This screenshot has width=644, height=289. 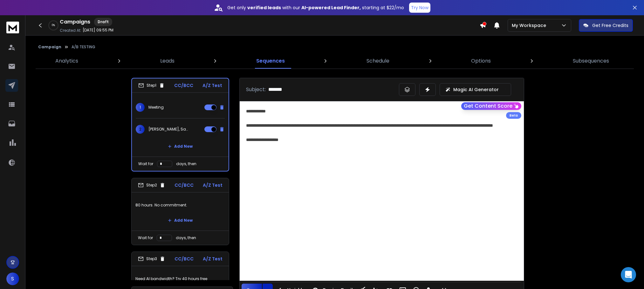 I want to click on p: Analytics, so click(x=67, y=61).